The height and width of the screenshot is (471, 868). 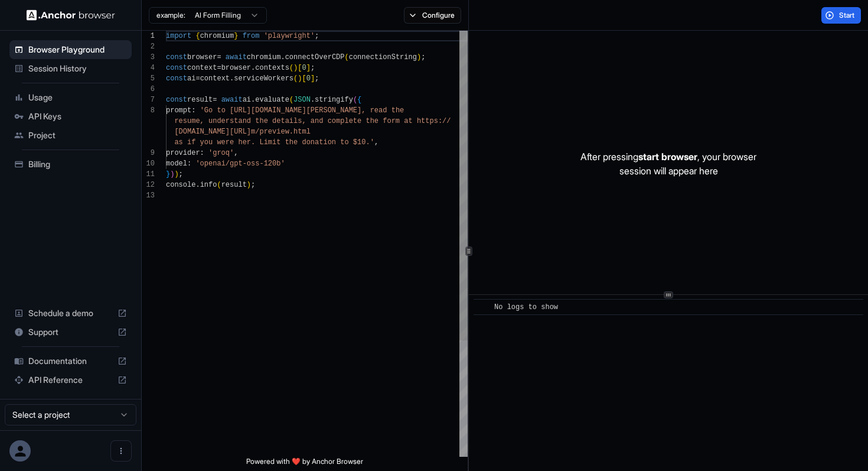 What do you see at coordinates (148, 153) in the screenshot?
I see `div: 9` at bounding box center [148, 153].